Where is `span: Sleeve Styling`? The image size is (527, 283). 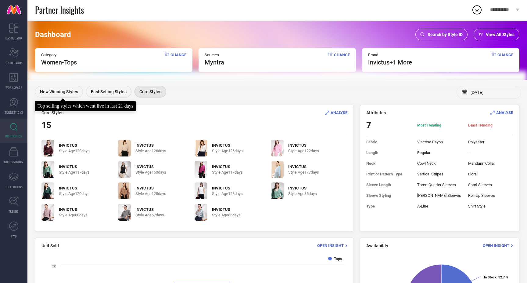 span: Sleeve Styling is located at coordinates (389, 195).